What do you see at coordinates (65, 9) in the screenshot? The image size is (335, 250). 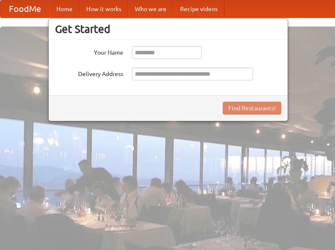 I see `a: Home` at bounding box center [65, 9].